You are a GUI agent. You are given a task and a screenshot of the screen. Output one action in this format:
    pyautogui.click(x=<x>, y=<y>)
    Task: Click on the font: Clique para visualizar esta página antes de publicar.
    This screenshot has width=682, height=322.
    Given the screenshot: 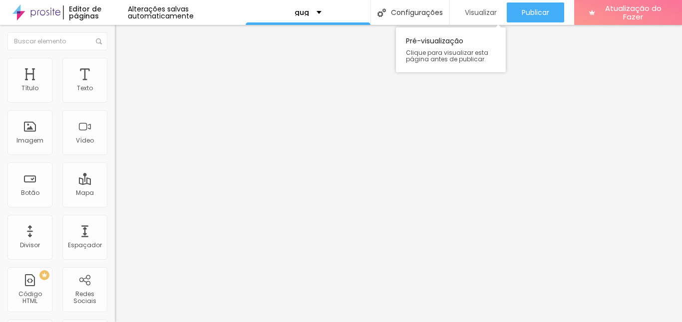 What is the action you would take?
    pyautogui.click(x=447, y=56)
    